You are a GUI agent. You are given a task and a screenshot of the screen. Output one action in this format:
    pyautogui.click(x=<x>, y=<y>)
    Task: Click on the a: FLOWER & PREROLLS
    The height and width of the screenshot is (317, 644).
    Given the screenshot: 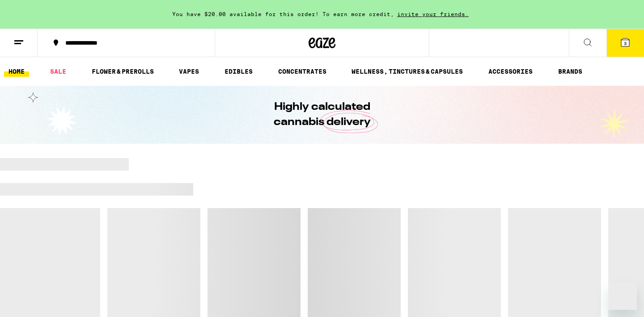 What is the action you would take?
    pyautogui.click(x=122, y=71)
    